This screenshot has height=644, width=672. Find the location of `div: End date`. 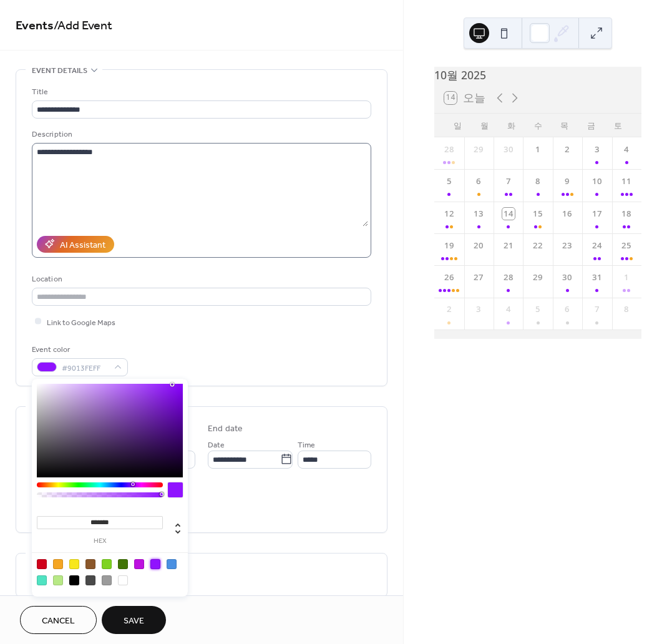

div: End date is located at coordinates (225, 429).